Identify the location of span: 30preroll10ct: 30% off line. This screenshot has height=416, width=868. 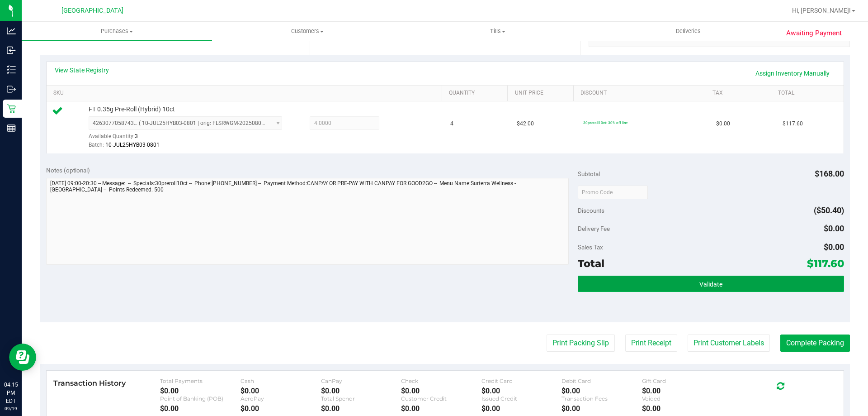
(605, 122).